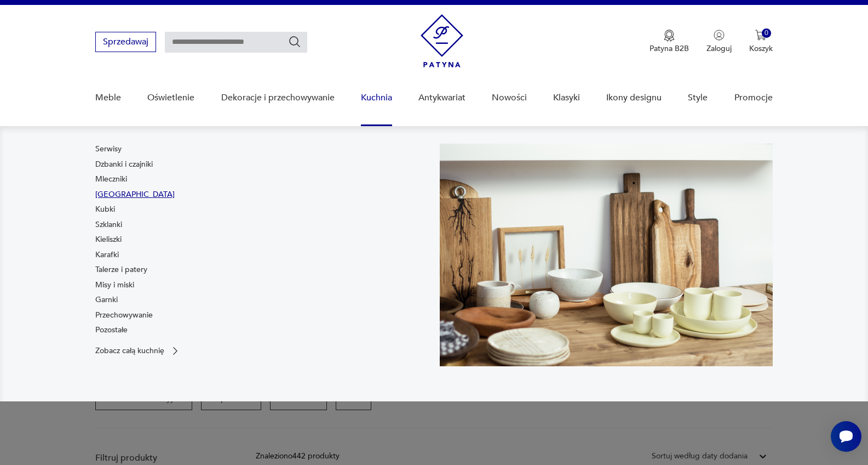  What do you see at coordinates (669, 42) in the screenshot?
I see `button: Patyna B2B` at bounding box center [669, 42].